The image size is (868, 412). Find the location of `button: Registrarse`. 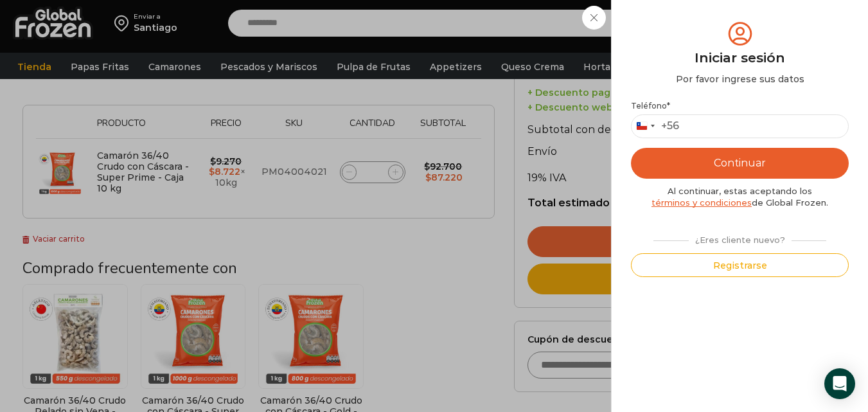

button: Registrarse is located at coordinates (739, 264).